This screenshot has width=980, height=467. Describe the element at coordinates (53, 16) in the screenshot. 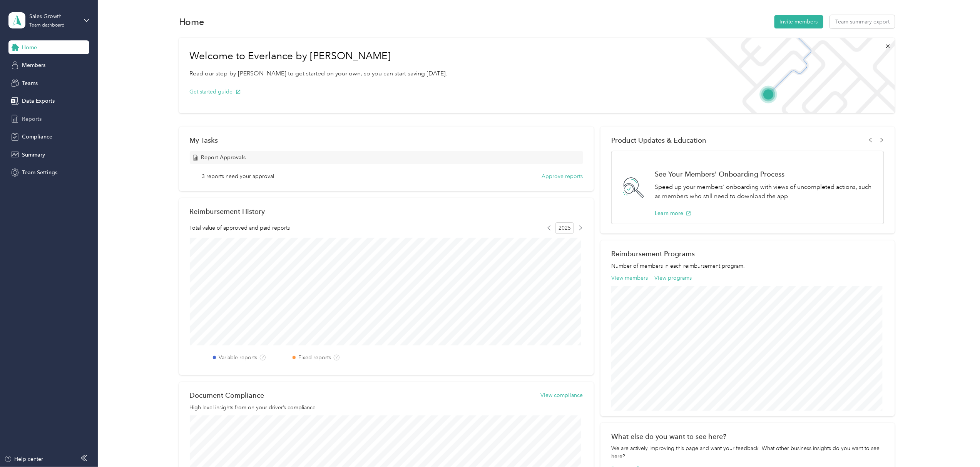

I see `div: Sales Growth` at that location.